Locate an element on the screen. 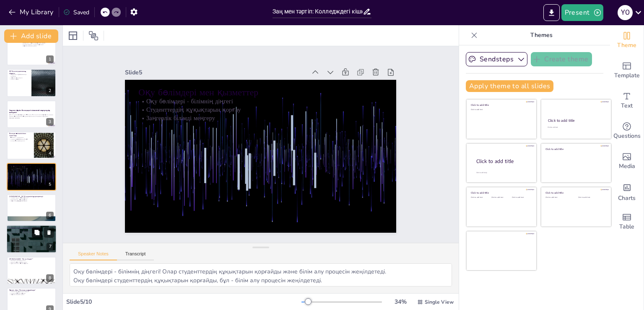 The width and height of the screenshot is (644, 310). p: Рөлдік ойын "Колледж жағдайлары" is located at coordinates (31, 290).